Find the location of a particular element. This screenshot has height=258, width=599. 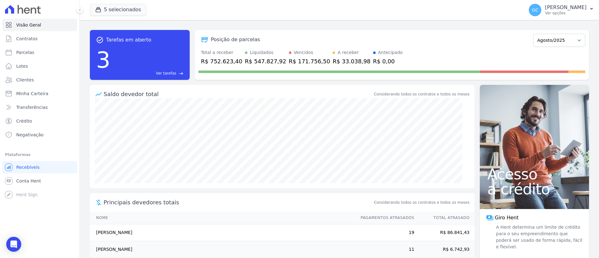

a: Contratos is located at coordinates (40, 39).